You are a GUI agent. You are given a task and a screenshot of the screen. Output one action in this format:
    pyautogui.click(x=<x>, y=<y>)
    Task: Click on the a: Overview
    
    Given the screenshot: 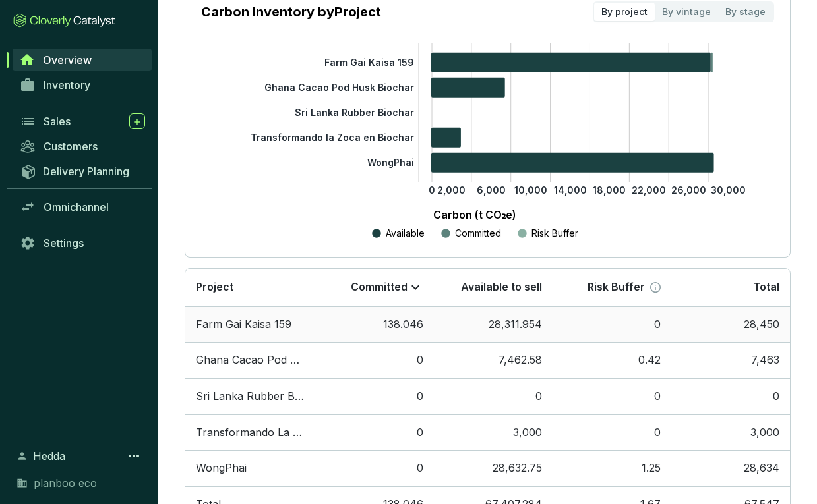 What is the action you would take?
    pyautogui.click(x=82, y=60)
    